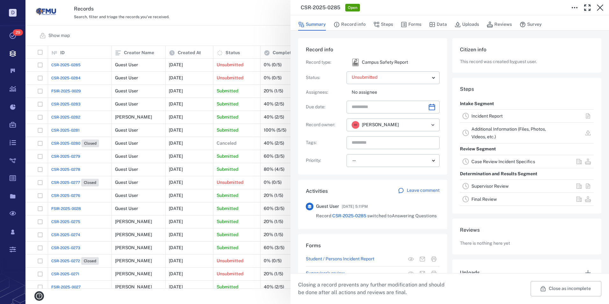  I want to click on p: Due date :, so click(325, 107).